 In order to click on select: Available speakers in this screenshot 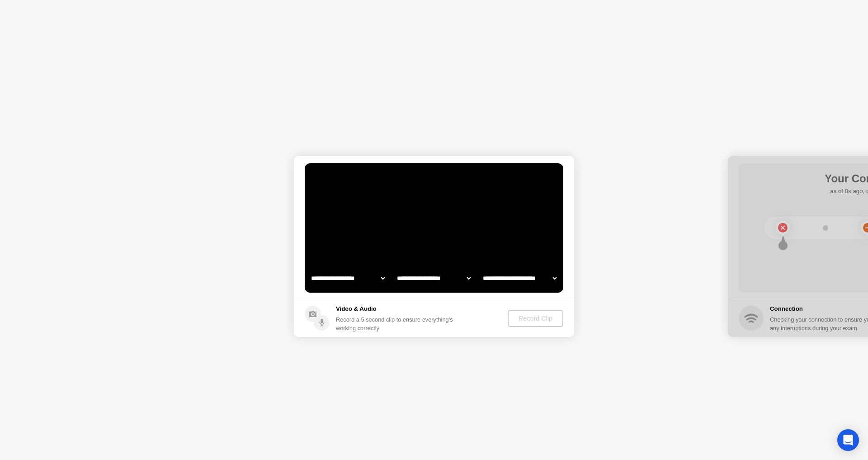, I will do `click(434, 278)`.